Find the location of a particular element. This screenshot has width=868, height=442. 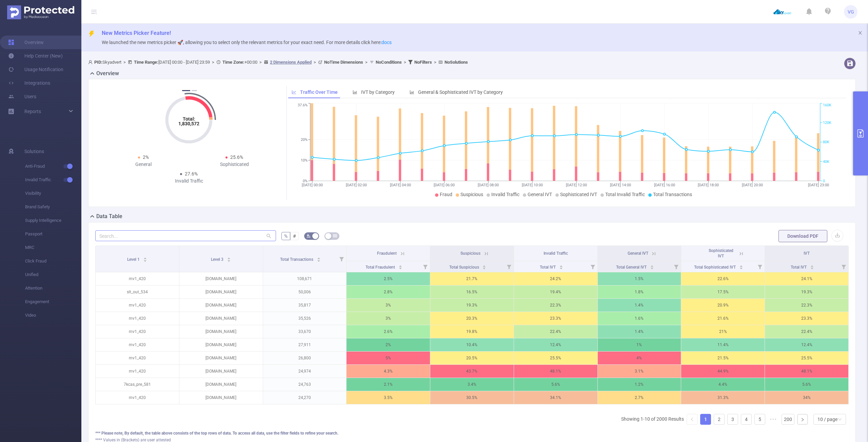

p: 3.5% is located at coordinates (388, 397).